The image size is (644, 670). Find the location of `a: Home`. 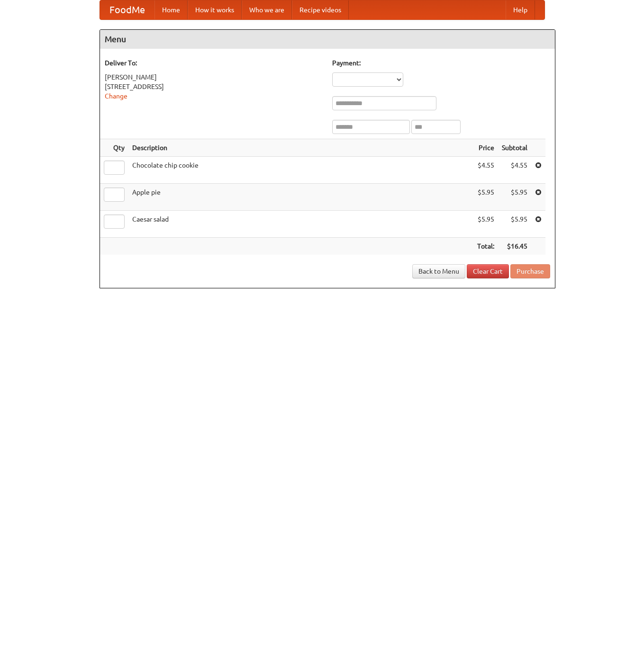

a: Home is located at coordinates (171, 10).